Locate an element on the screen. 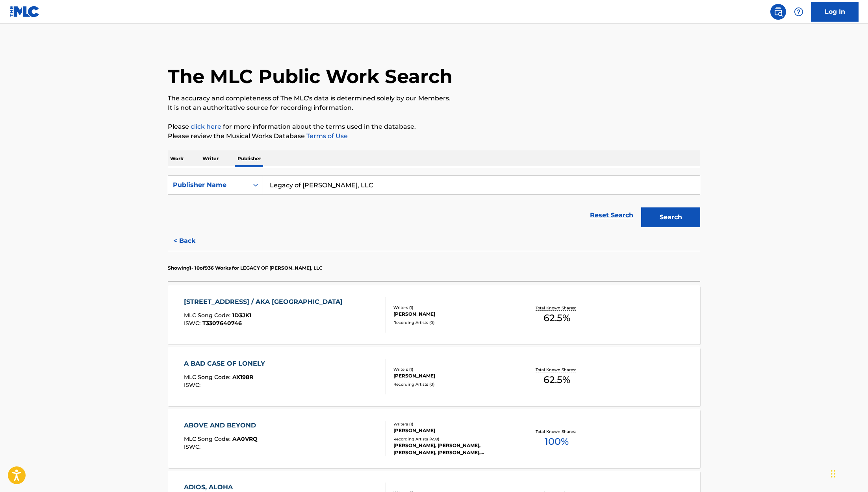 Image resolution: width=868 pixels, height=492 pixels. div: Help is located at coordinates (798, 12).